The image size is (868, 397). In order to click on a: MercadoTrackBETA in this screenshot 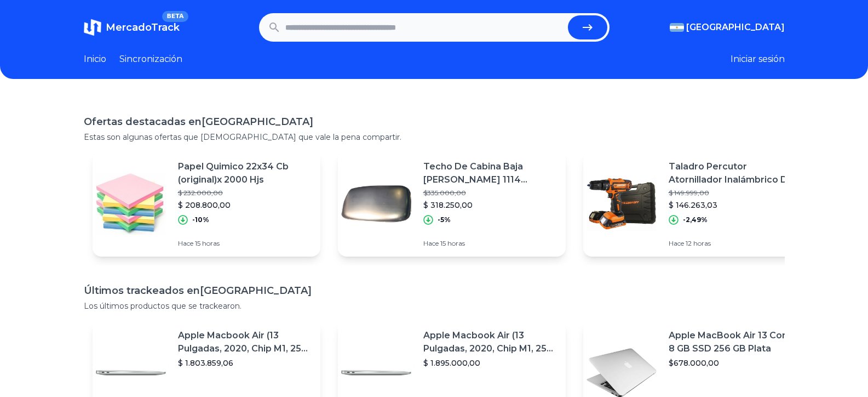, I will do `click(131, 27)`.